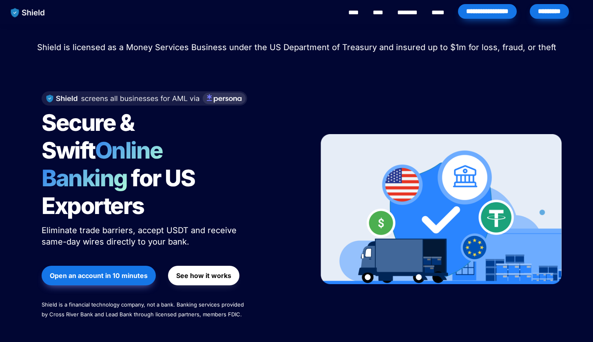 This screenshot has width=593, height=342. Describe the element at coordinates (106, 164) in the screenshot. I see `span: Online Banking` at that location.